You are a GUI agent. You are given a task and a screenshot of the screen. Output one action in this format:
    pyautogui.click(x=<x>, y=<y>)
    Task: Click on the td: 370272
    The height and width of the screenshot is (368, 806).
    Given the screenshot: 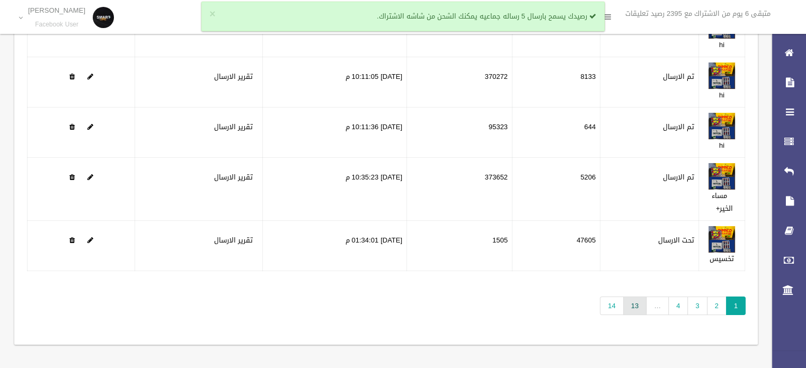 What is the action you would take?
    pyautogui.click(x=460, y=82)
    